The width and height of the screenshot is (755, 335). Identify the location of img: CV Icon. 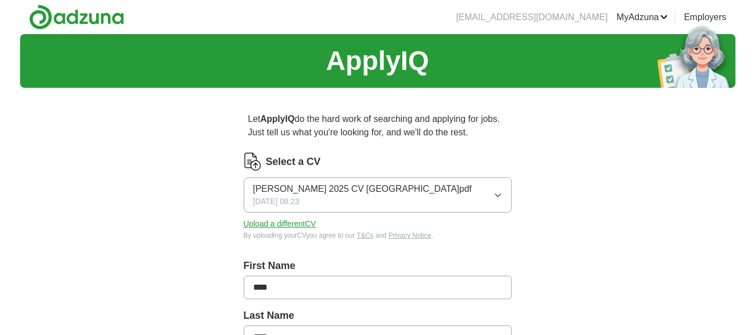
(253, 162).